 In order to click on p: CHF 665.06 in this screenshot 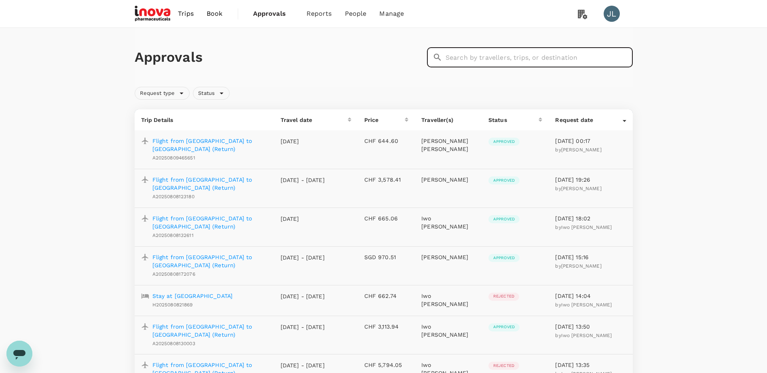, I will do `click(386, 219)`.